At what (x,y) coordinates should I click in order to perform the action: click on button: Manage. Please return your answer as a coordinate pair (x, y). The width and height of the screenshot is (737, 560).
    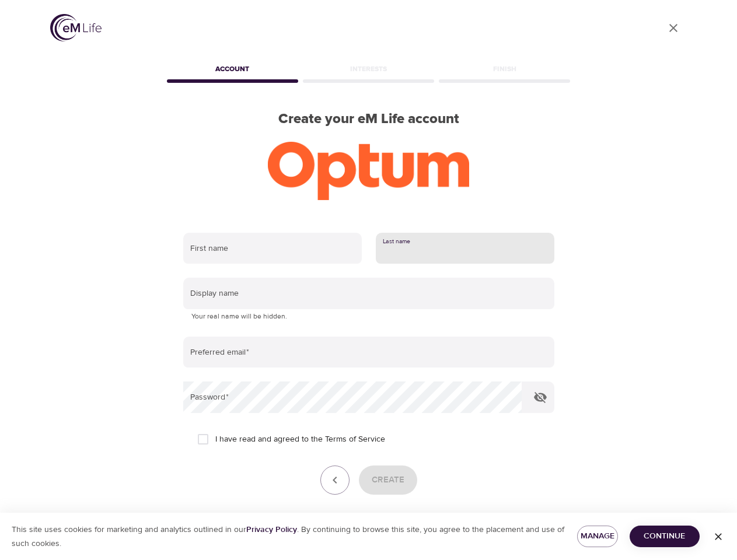
    Looking at the image, I should click on (597, 537).